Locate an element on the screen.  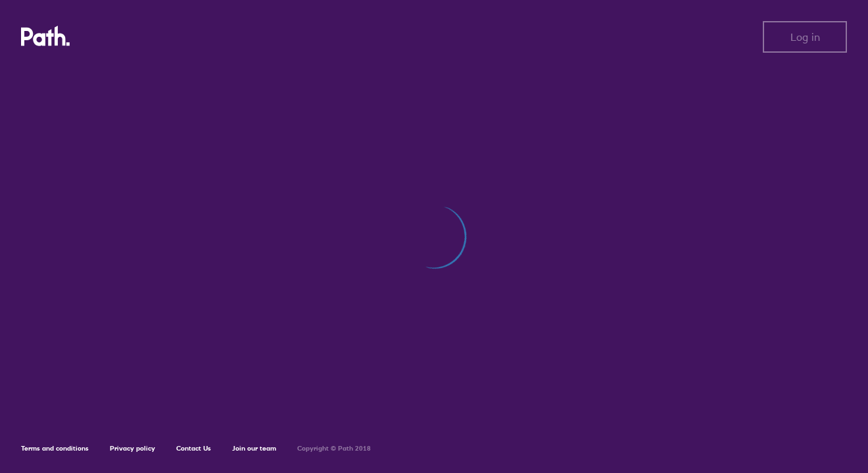
a: Terms and conditions is located at coordinates (55, 448).